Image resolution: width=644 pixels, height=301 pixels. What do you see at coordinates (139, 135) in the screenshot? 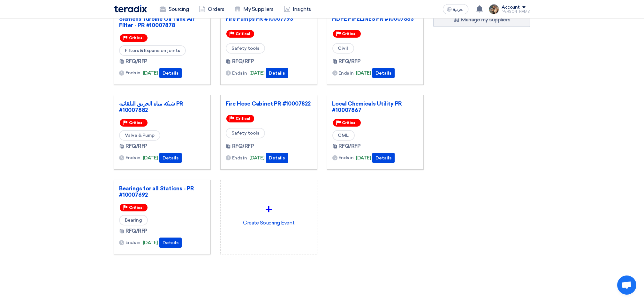
I see `span: Valve & Pump` at bounding box center [139, 135].